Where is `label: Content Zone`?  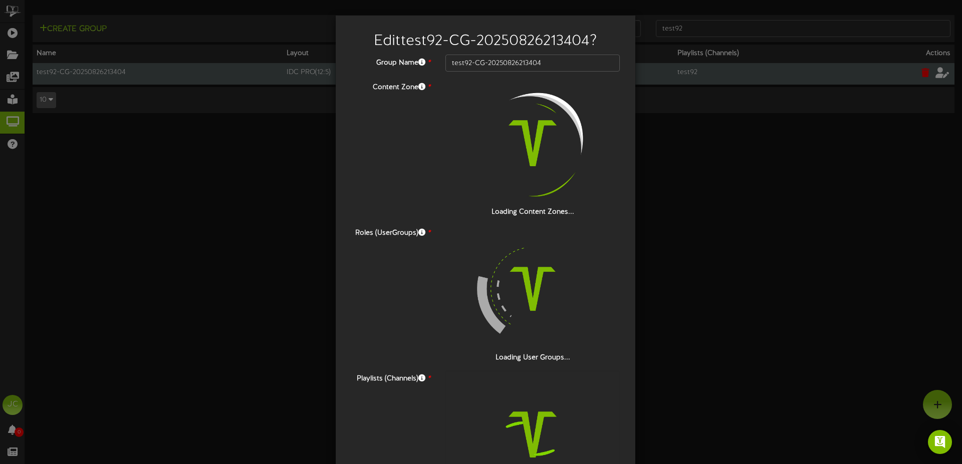 label: Content Zone is located at coordinates (390, 86).